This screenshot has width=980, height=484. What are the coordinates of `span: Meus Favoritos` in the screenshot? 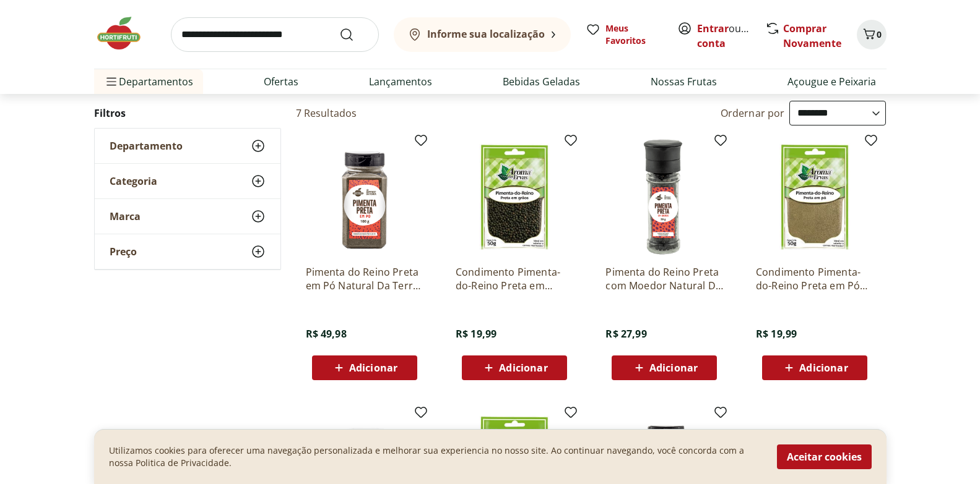 It's located at (634, 35).